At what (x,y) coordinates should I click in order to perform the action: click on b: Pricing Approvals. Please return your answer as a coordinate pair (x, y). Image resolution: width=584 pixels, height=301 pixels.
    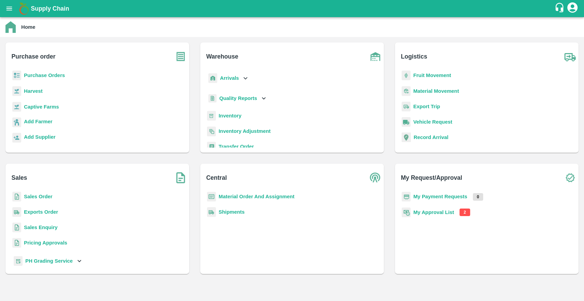
    Looking at the image, I should click on (45, 242).